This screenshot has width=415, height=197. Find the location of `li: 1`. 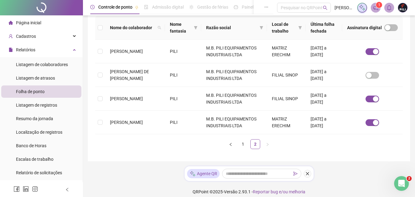

li: 1 is located at coordinates (243, 144).